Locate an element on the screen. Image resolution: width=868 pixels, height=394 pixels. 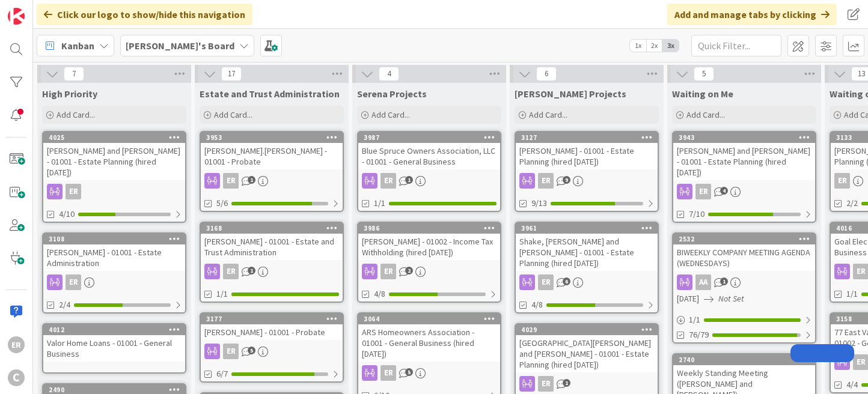
span: 5 is located at coordinates (251, 351).